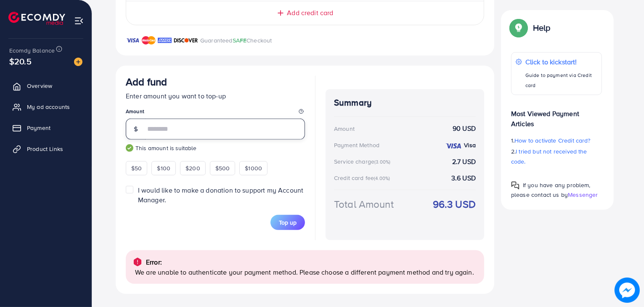 The height and width of the screenshot is (307, 644). I want to click on legend: Amount, so click(215, 113).